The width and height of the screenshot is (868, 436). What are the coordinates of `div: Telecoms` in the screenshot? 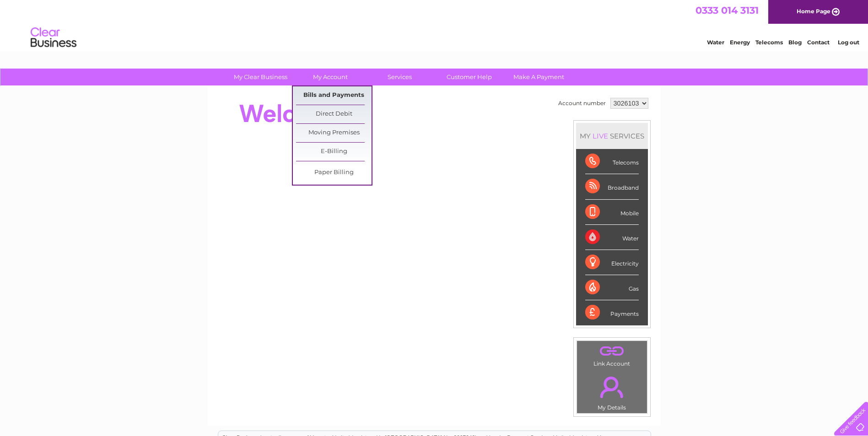 It's located at (612, 162).